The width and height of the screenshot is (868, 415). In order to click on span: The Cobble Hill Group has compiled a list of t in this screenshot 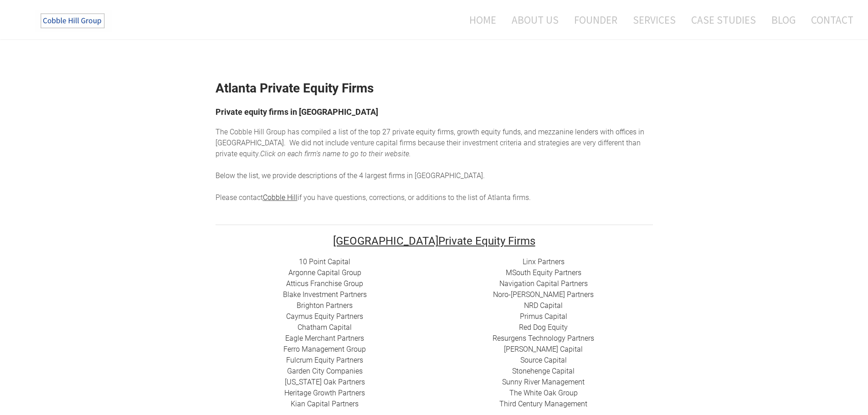, I will do `click(288, 131)`.